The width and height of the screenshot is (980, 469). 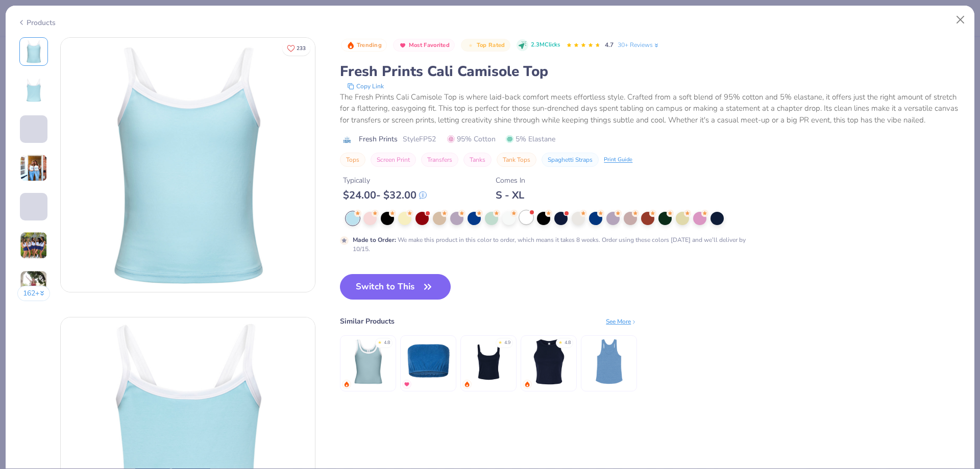 I want to click on button: 162+, so click(x=34, y=293).